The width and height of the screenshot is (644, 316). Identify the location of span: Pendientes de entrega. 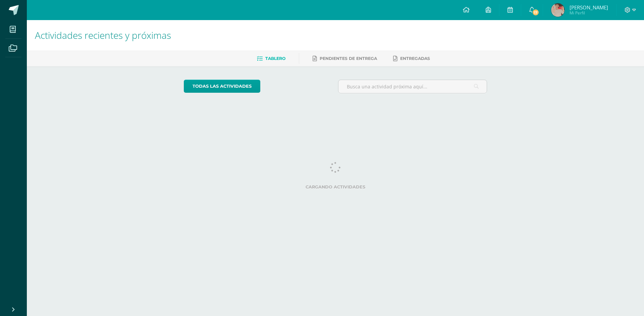
(348, 58).